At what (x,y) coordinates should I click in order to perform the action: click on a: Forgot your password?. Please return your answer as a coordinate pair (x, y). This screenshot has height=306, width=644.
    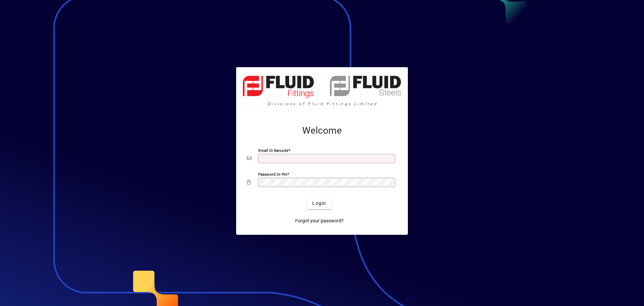
    Looking at the image, I should click on (319, 221).